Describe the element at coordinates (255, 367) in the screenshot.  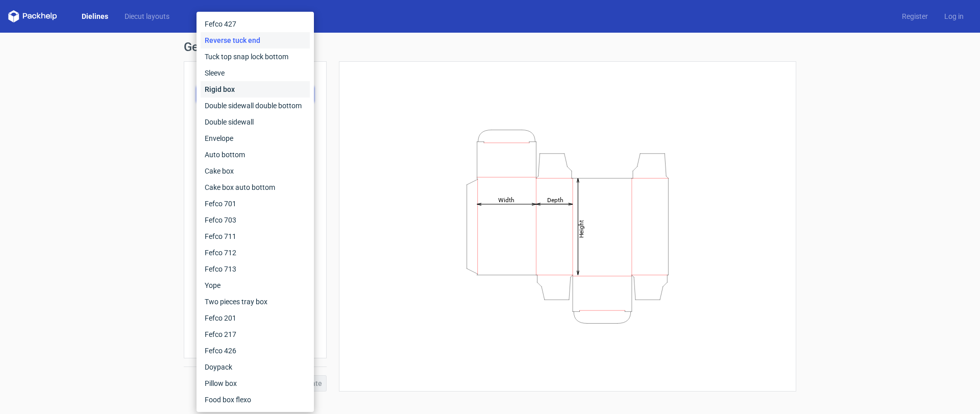
I see `div: Doypack` at that location.